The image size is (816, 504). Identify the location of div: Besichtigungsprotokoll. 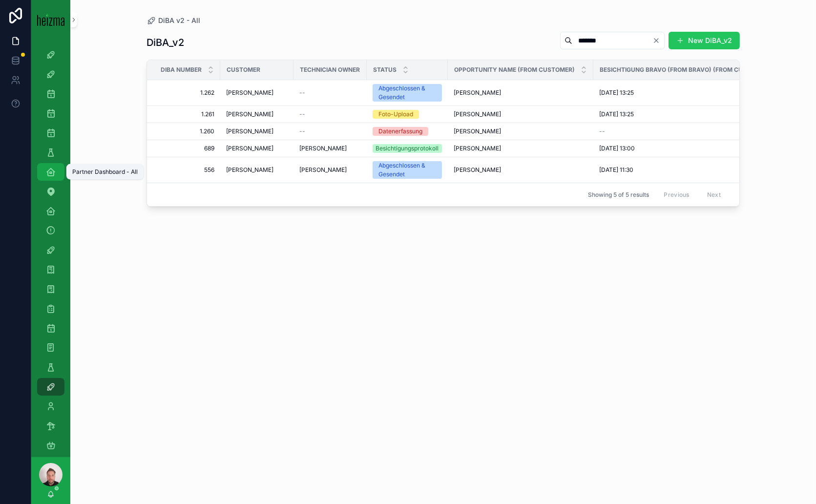
(407, 149).